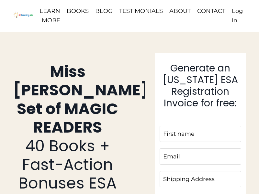 This screenshot has height=194, width=259. I want to click on h1: 40 Books + Fast-Action Bonuses ESA, so click(68, 128).